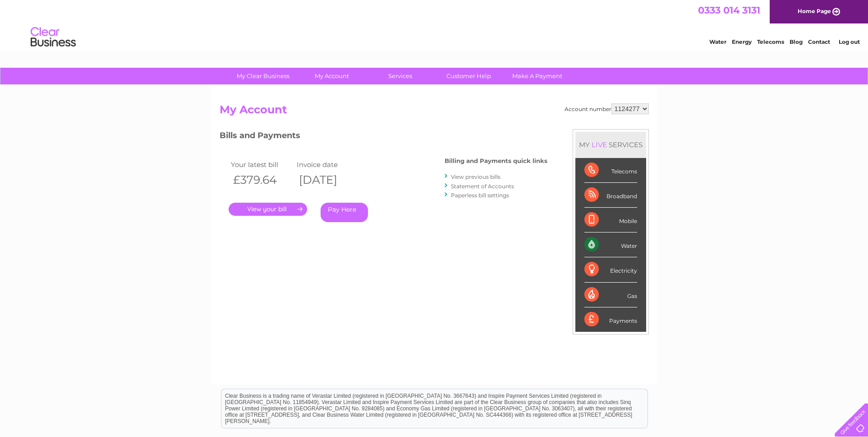 Image resolution: width=868 pixels, height=437 pixels. I want to click on td: Your latest bill, so click(262, 164).